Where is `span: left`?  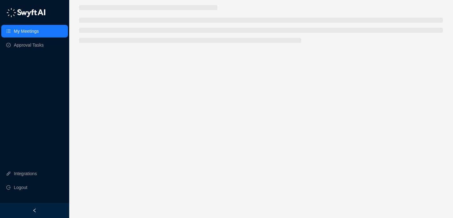 span: left is located at coordinates (35, 210).